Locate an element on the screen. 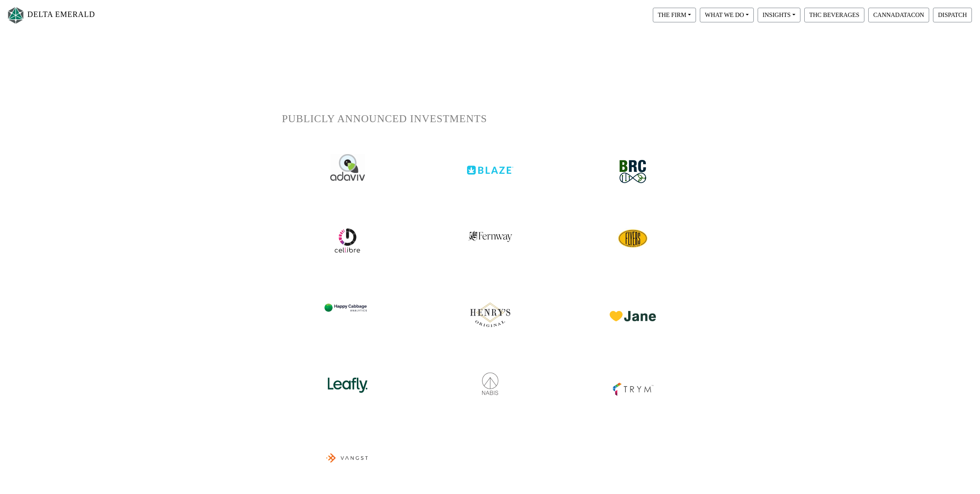 The image size is (980, 494). img: brc is located at coordinates (633, 171).